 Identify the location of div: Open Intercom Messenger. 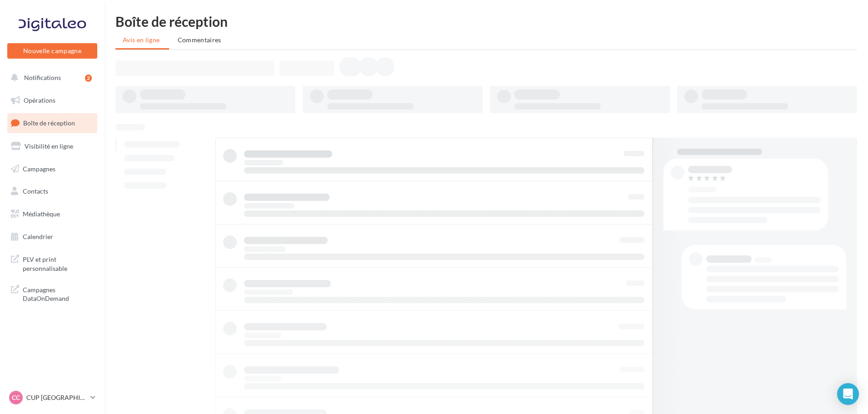
(848, 394).